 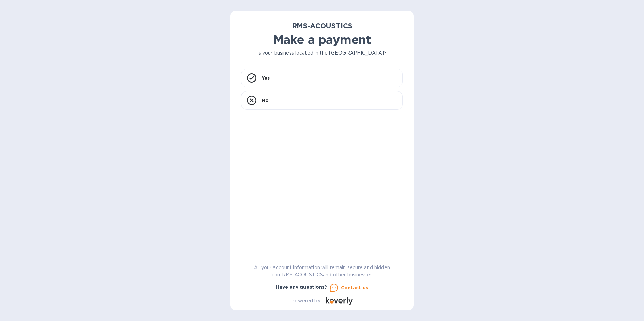 What do you see at coordinates (306, 301) in the screenshot?
I see `p: Powered by` at bounding box center [306, 301].